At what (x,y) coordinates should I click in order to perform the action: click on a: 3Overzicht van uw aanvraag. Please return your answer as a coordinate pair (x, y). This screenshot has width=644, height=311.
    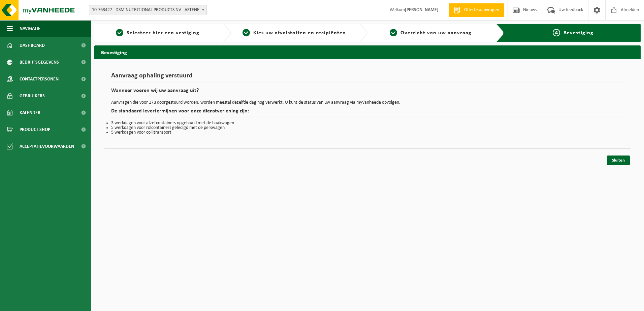
    Looking at the image, I should click on (431, 33).